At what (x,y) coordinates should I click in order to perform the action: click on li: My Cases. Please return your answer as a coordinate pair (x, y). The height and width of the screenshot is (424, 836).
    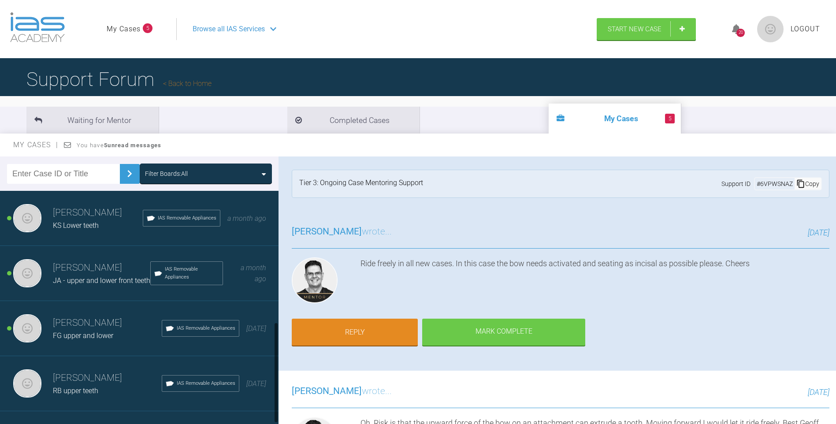
    Looking at the image, I should click on (614, 118).